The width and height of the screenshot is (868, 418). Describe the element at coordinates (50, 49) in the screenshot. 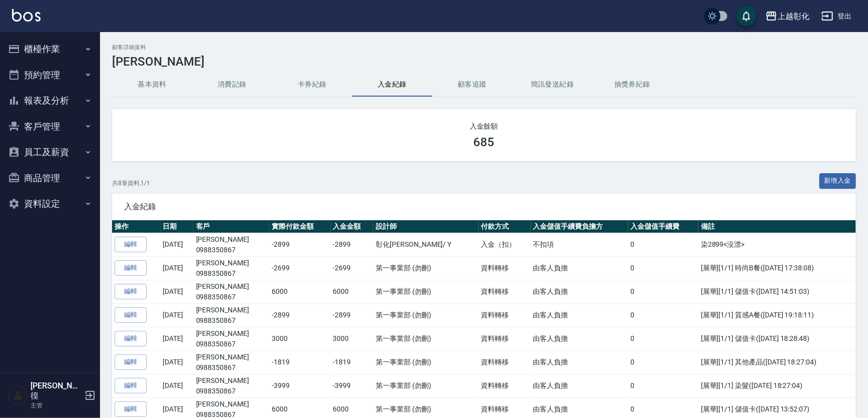

I see `button: 櫃檯作業` at that location.